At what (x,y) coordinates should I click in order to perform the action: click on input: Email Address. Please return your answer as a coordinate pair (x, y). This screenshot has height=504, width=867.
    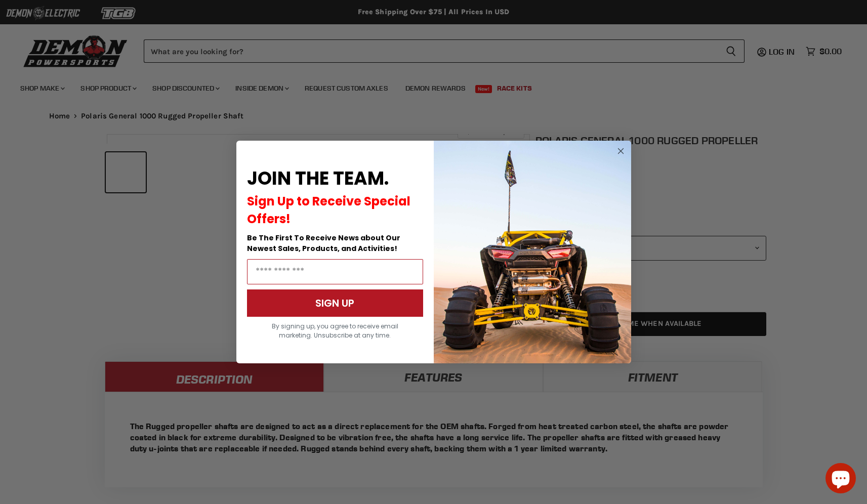
    Looking at the image, I should click on (335, 272).